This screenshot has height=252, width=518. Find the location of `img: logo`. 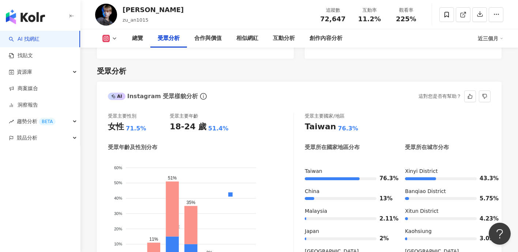

img: logo is located at coordinates (25, 17).